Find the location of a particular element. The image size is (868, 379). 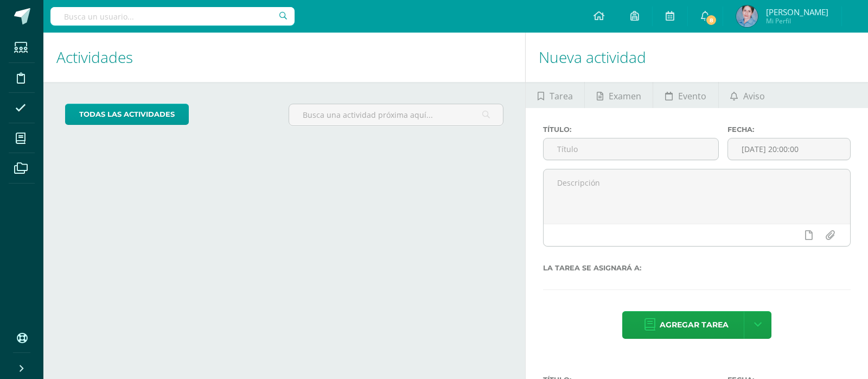

label: Título: is located at coordinates (630, 129).